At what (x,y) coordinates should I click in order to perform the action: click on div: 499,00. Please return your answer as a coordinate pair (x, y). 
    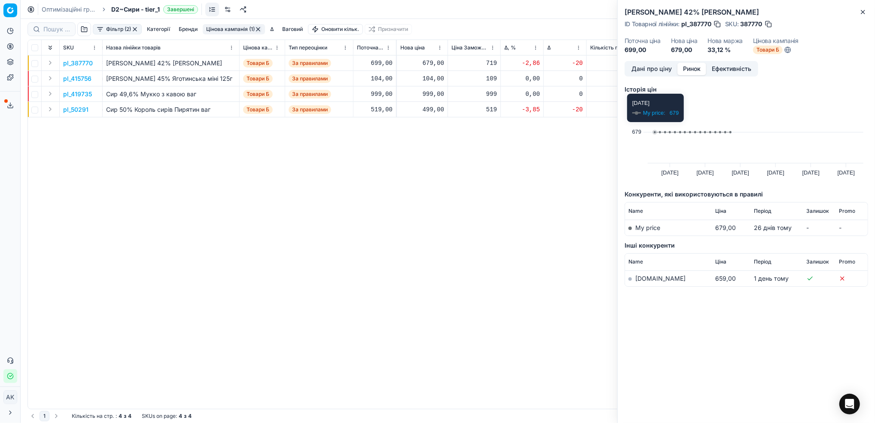
    Looking at the image, I should click on (422, 110).